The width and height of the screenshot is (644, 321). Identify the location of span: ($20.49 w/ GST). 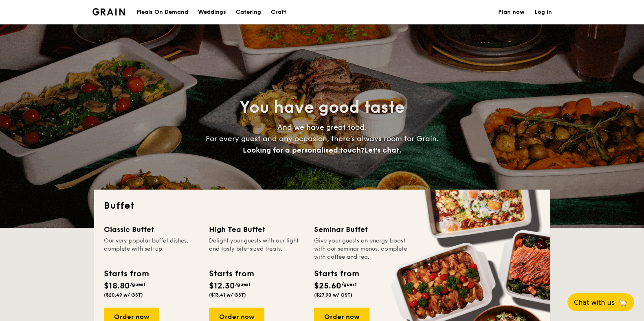
(124, 295).